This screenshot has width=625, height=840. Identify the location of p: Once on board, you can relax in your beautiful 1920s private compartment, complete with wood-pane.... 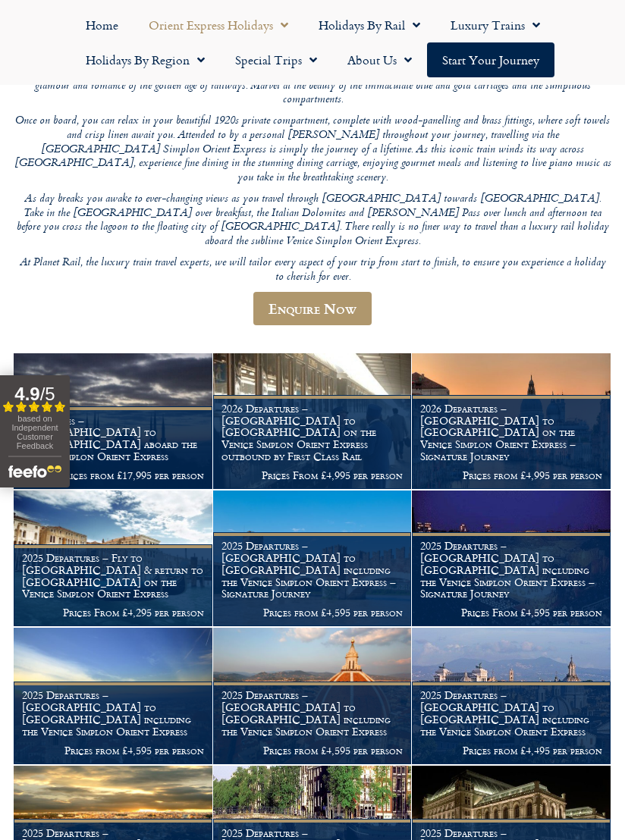
(312, 150).